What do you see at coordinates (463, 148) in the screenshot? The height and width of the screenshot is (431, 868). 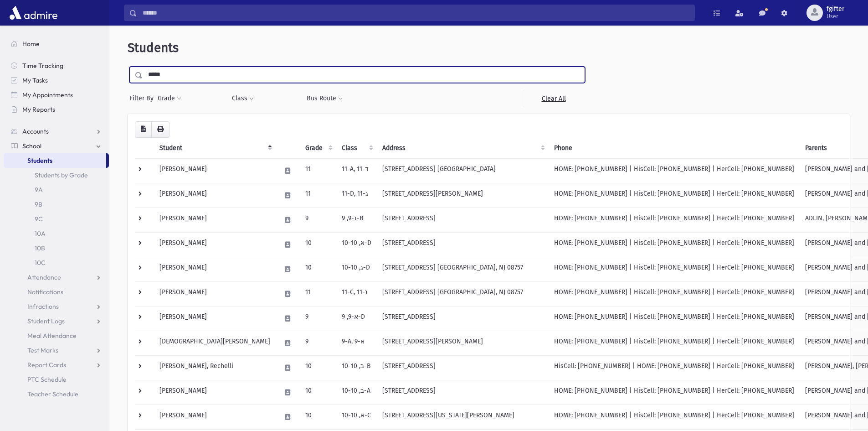 I see `th: Address: activate to sort column ascending` at bounding box center [463, 148].